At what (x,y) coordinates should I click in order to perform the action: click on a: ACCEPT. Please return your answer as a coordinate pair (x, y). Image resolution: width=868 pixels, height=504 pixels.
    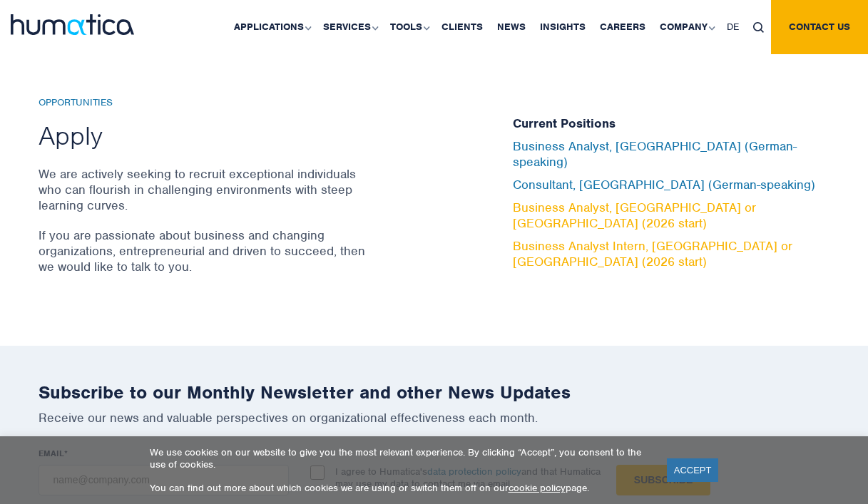
    Looking at the image, I should click on (693, 470).